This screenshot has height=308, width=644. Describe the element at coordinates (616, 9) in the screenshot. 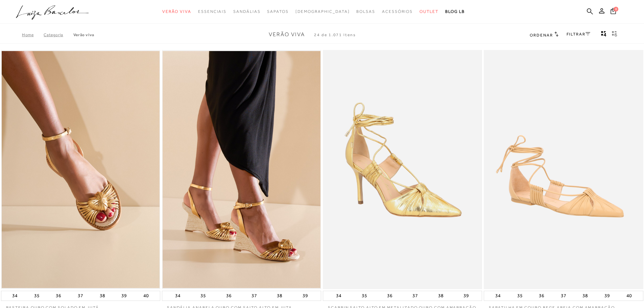

I see `span: 0` at that location.